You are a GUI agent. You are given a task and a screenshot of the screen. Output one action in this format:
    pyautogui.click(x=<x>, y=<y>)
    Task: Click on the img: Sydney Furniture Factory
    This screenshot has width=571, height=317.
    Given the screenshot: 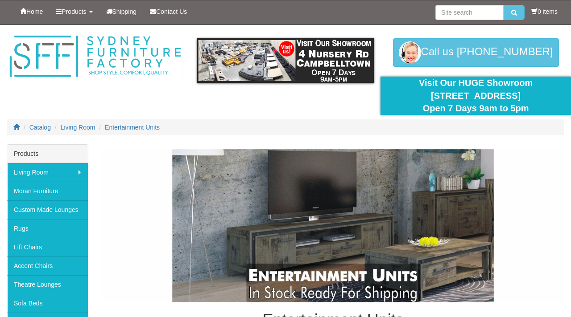 What is the action you would take?
    pyautogui.click(x=95, y=57)
    